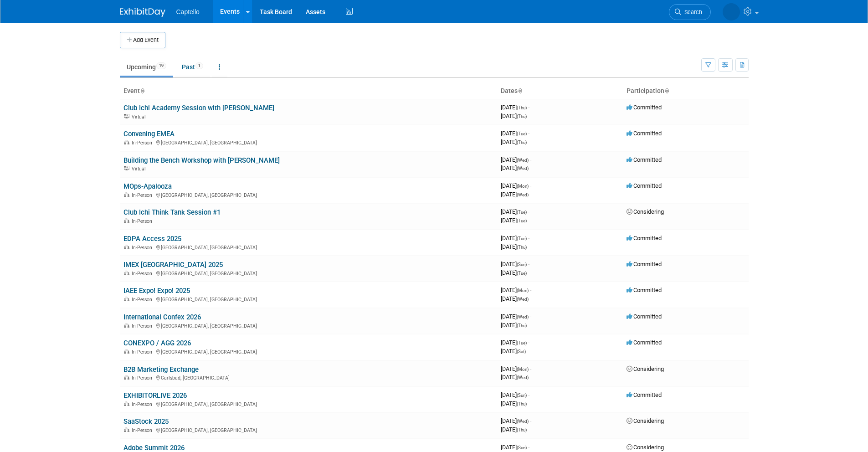 The height and width of the screenshot is (452, 868). What do you see at coordinates (157, 343) in the screenshot?
I see `a: CONEXPO / AGG 2026` at bounding box center [157, 343].